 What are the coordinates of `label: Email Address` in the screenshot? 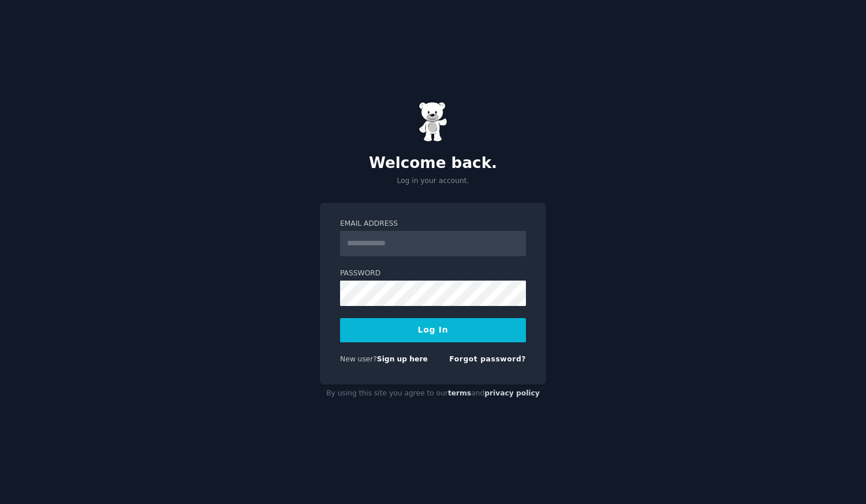 It's located at (433, 224).